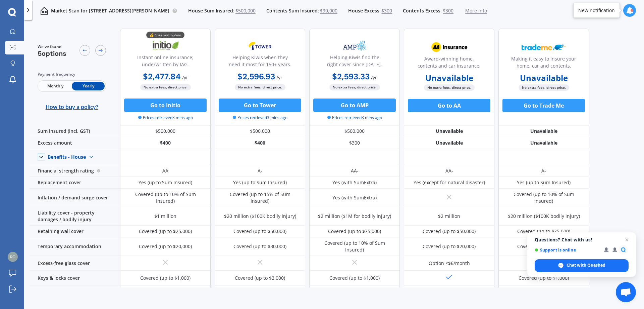 This screenshot has width=644, height=309. I want to click on span: Close chat, so click(627, 239).